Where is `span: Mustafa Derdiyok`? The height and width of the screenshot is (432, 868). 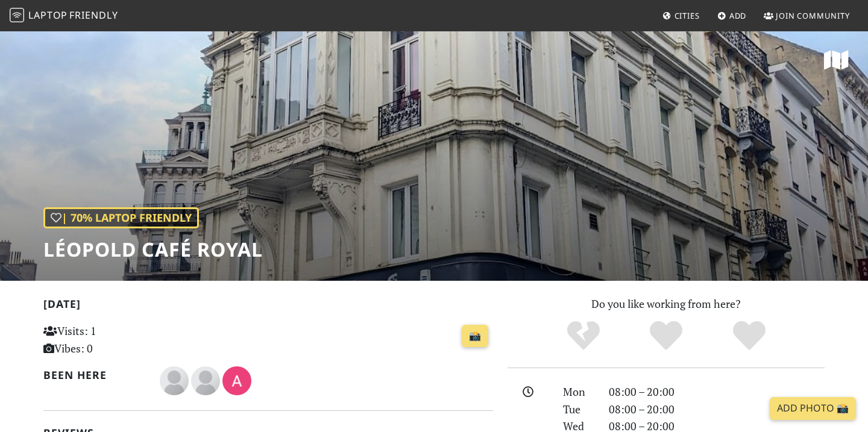 span: Mustafa Derdiyok is located at coordinates (207, 380).